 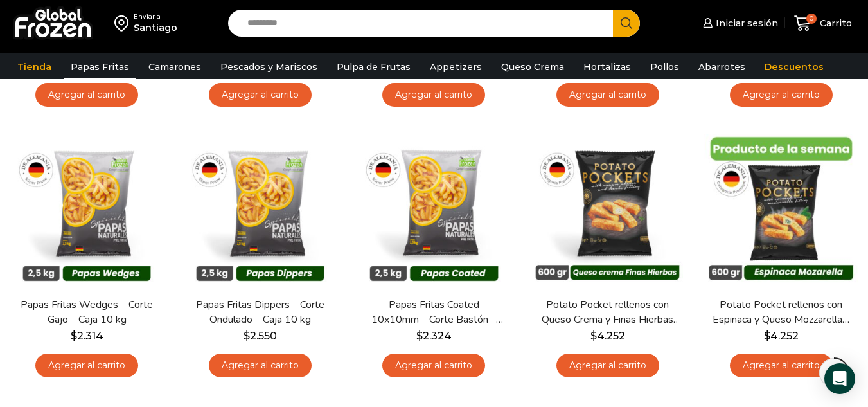 What do you see at coordinates (87, 313) in the screenshot?
I see `a: Papas Fritas Wedges – Corte Gajo – Caja 10 kg` at bounding box center [87, 313].